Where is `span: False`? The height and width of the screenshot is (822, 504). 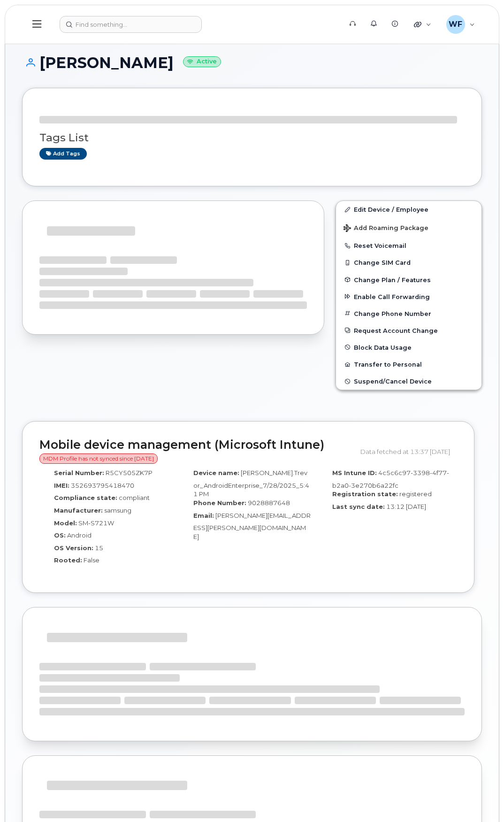
span: False is located at coordinates (92, 560).